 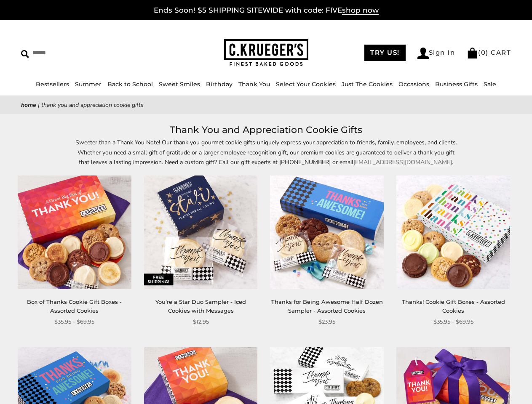 I want to click on a: Ends Soon! $5 SHIPPING SITEWIDE with code: FIVEshop now, so click(x=266, y=10).